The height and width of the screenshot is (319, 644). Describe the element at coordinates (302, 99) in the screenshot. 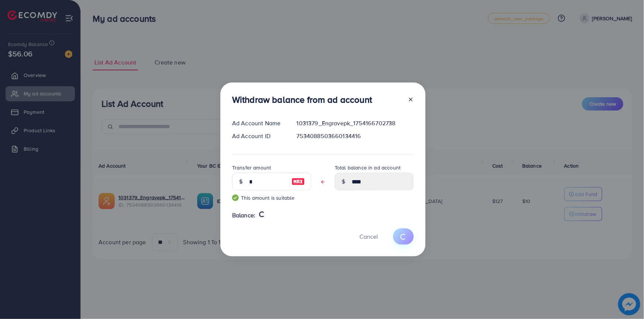

I see `h3: Withdraw balance from ad account` at that location.